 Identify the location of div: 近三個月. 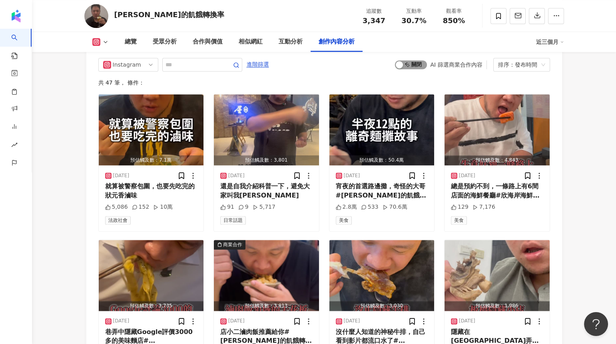
(550, 42).